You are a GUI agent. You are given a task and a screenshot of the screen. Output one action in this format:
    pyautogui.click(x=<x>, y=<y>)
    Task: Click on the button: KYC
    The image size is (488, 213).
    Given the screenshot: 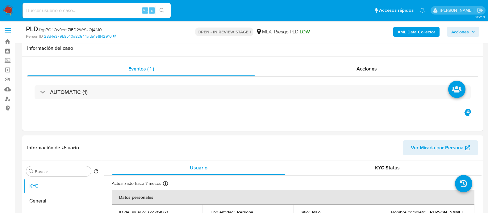 What is the action you would take?
    pyautogui.click(x=62, y=186)
    